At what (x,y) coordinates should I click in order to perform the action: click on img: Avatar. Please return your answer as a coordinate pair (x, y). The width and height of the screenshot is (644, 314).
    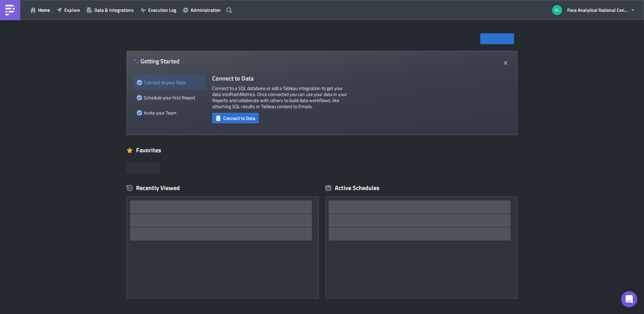
    Looking at the image, I should click on (557, 10).